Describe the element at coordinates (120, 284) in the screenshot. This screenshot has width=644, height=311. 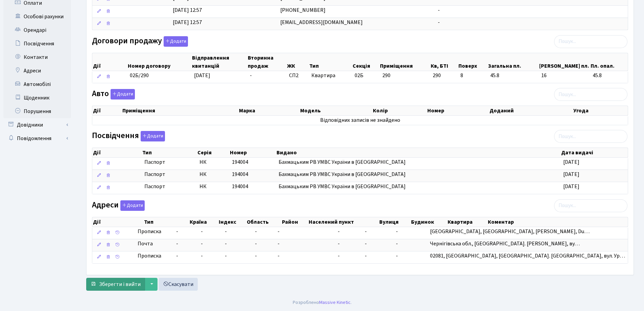
I see `span: Зберегти і вийти` at that location.